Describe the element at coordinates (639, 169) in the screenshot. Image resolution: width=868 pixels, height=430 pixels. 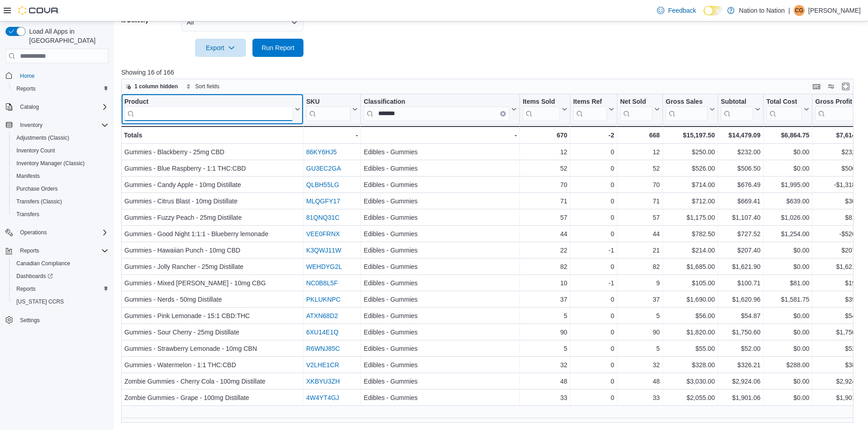
I see `div: 52` at that location.